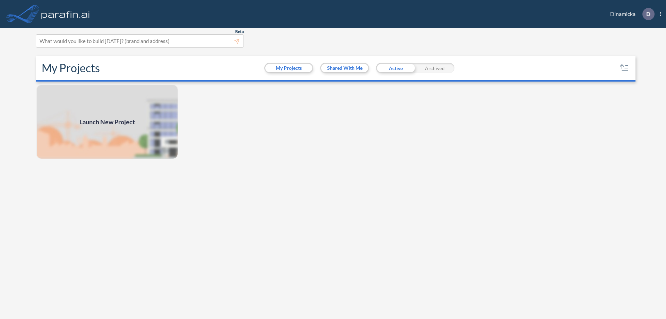  Describe the element at coordinates (624, 68) in the screenshot. I see `button: sort` at that location.